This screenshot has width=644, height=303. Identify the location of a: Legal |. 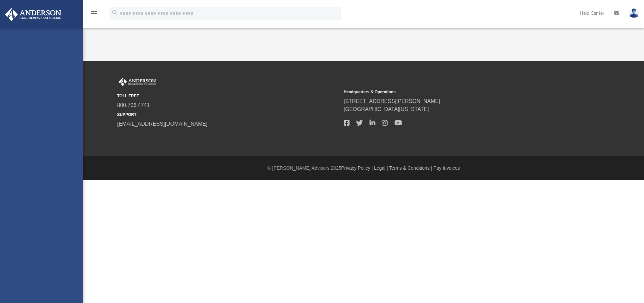
(381, 168).